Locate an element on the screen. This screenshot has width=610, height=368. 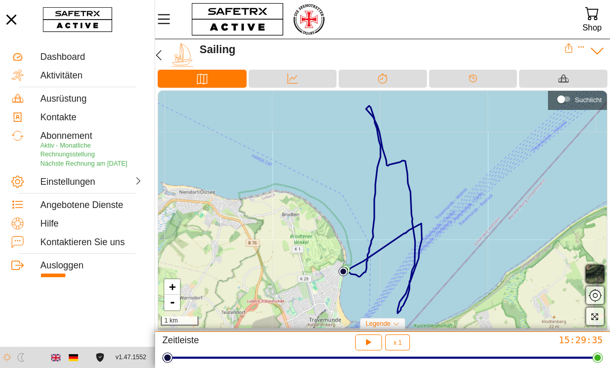
div: Einstellungen is located at coordinates (65, 182).